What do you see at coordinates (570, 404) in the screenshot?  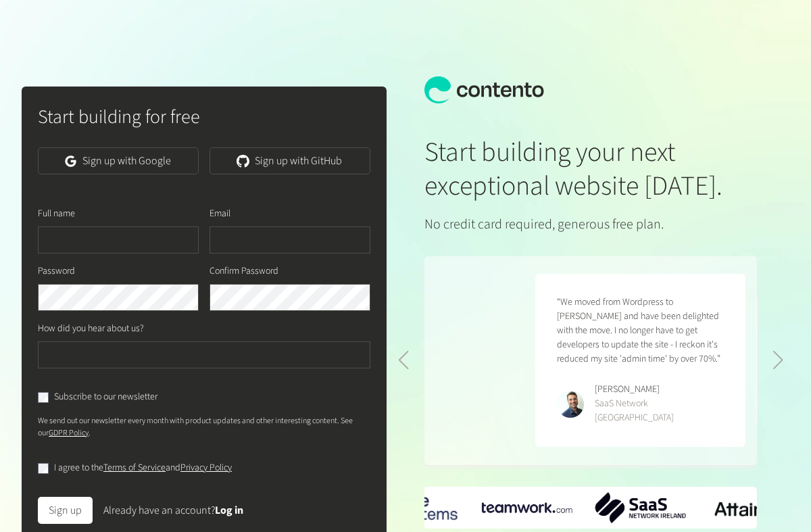 I see `img: Phillip Maucher` at bounding box center [570, 404].